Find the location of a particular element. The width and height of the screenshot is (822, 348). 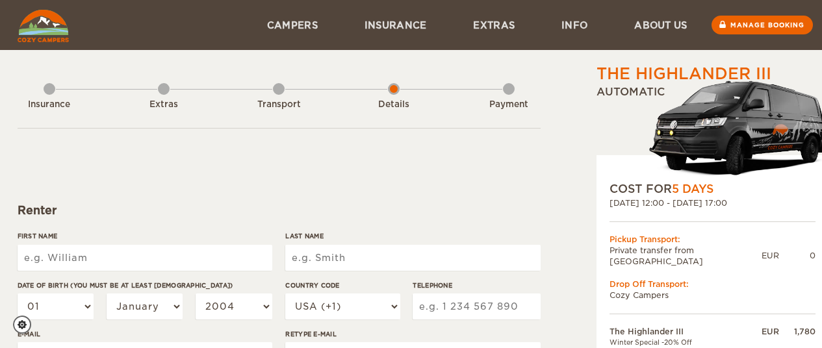

label: Last Name is located at coordinates (412, 236).